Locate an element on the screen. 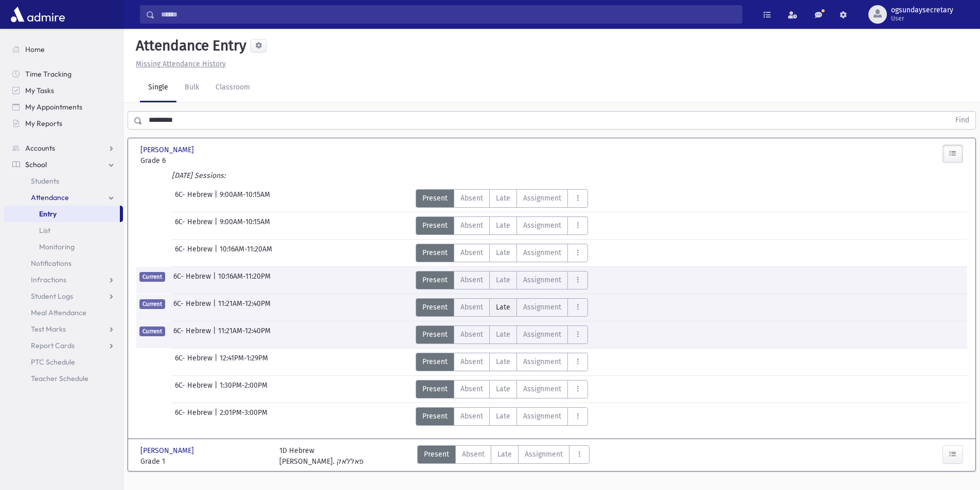 Image resolution: width=980 pixels, height=490 pixels. span: Notifications is located at coordinates (51, 263).